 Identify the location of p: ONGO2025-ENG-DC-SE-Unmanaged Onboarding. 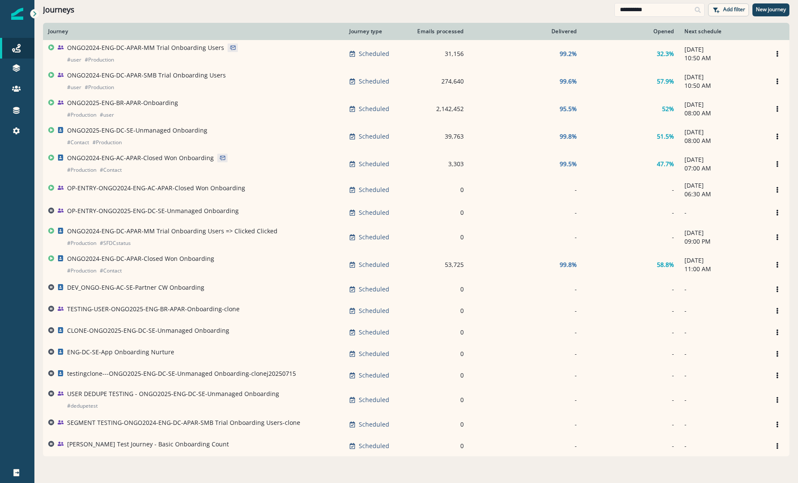
(137, 130).